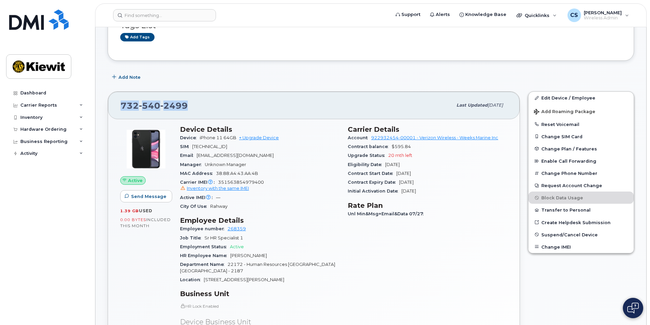  Describe the element at coordinates (204, 229) in the screenshot. I see `span: Employee number` at that location.